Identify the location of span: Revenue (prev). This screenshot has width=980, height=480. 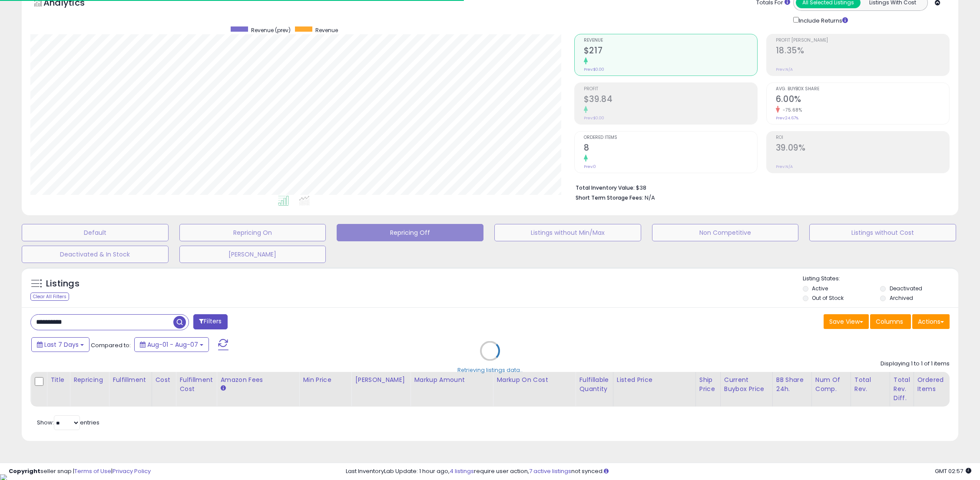
(271, 30).